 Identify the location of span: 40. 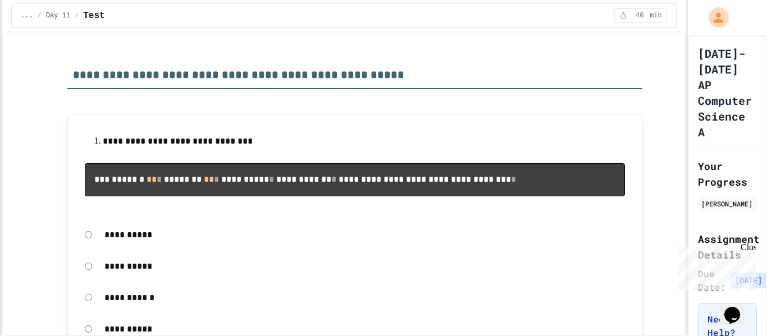
(640, 16).